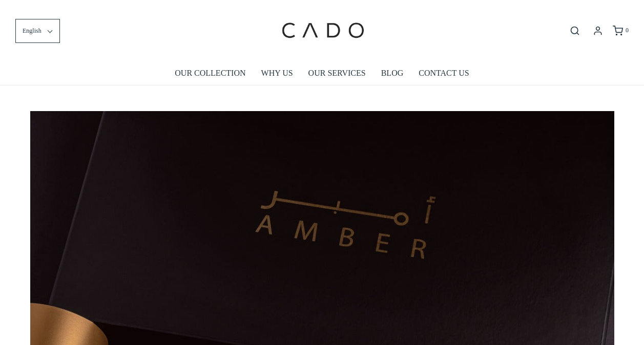 The height and width of the screenshot is (345, 644). Describe the element at coordinates (443, 73) in the screenshot. I see `a: CONTACT US` at that location.